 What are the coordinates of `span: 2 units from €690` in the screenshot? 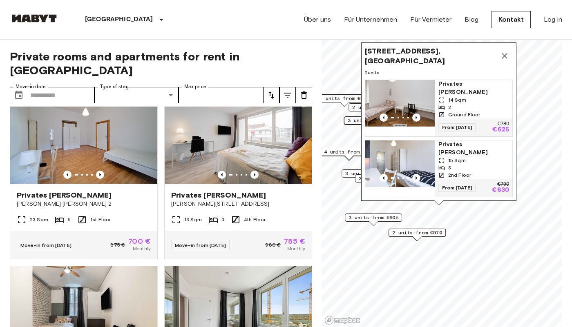 It's located at (384, 179).